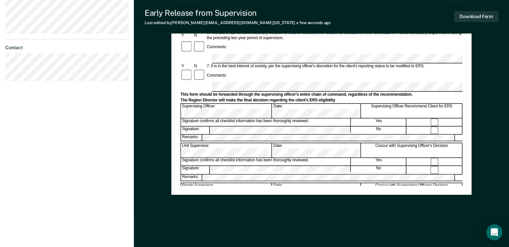 The height and width of the screenshot is (247, 509). What do you see at coordinates (334, 66) in the screenshot?
I see `div: 7. It is in the best interest of society, per the supervising officer's discretion for the client...` at bounding box center [334, 66].